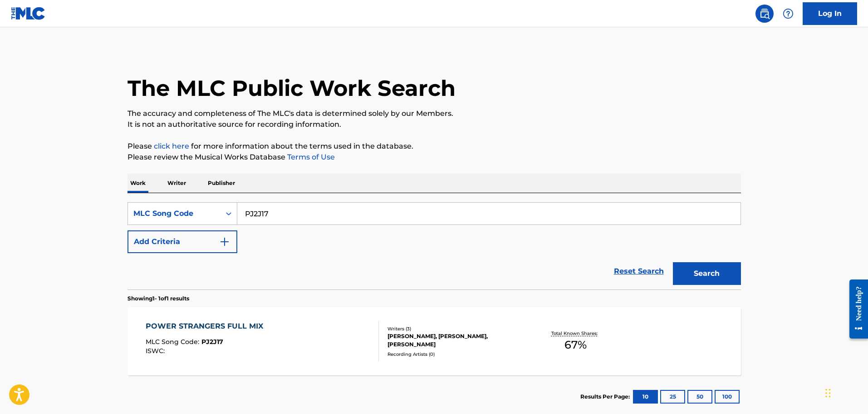 This screenshot has width=868, height=414. I want to click on div: Drag, so click(828, 393).